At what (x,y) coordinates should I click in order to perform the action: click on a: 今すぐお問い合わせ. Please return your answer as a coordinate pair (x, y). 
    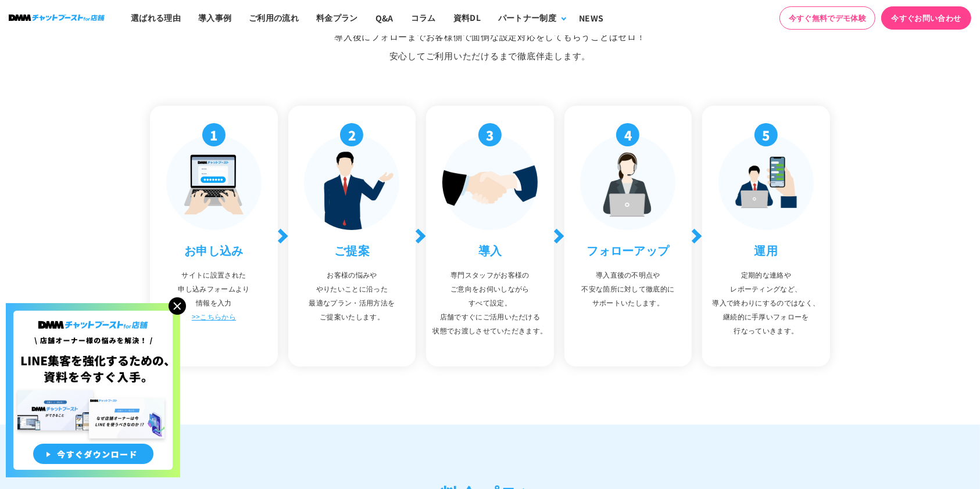
    Looking at the image, I should click on (926, 18).